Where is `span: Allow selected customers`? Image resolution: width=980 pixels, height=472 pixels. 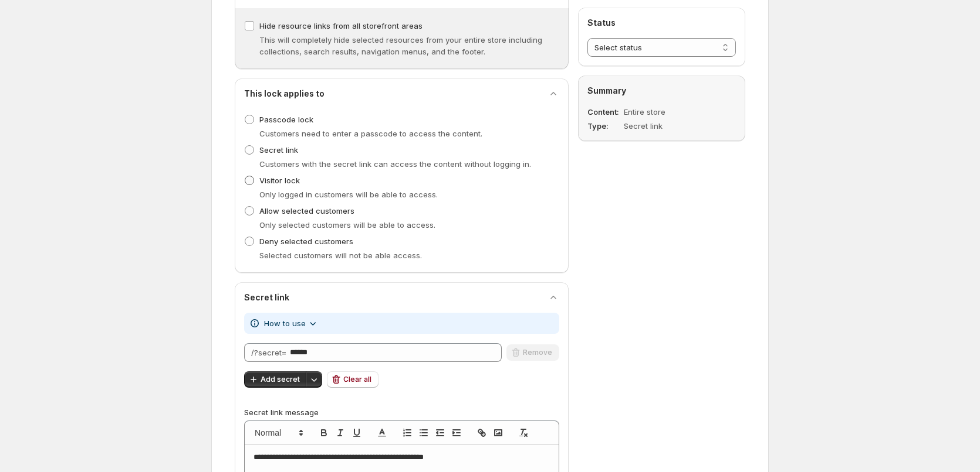 span: Allow selected customers is located at coordinates (307, 211).